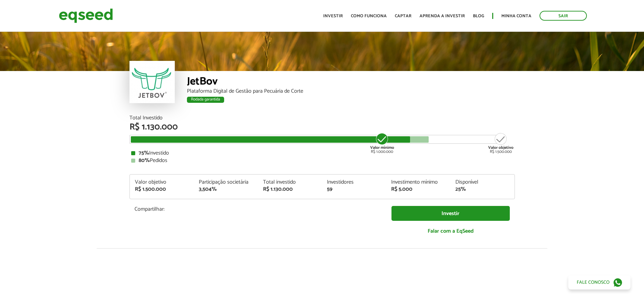 Image resolution: width=644 pixels, height=303 pixels. I want to click on div: Investido, so click(322, 153).